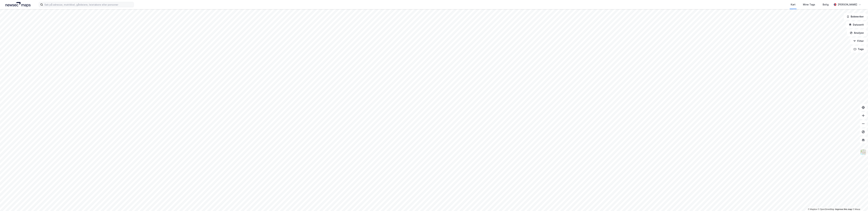 The width and height of the screenshot is (868, 211). What do you see at coordinates (860, 203) in the screenshot?
I see `div: Kontrollprogram for chat` at bounding box center [860, 203].